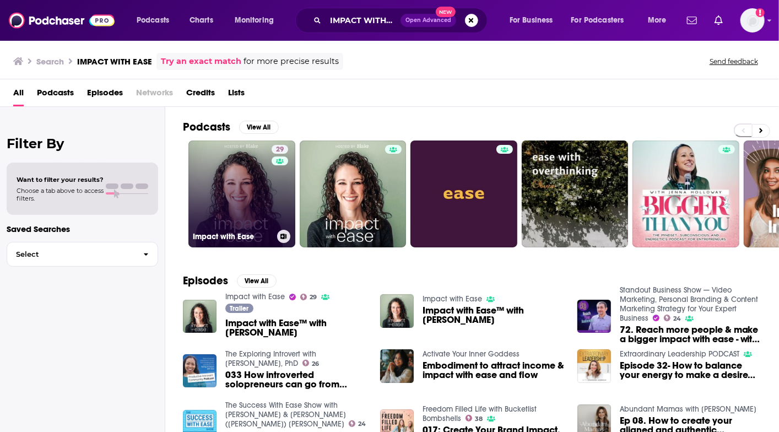 This screenshot has height=432, width=779. Describe the element at coordinates (475, 418) in the screenshot. I see `a: 38` at that location.